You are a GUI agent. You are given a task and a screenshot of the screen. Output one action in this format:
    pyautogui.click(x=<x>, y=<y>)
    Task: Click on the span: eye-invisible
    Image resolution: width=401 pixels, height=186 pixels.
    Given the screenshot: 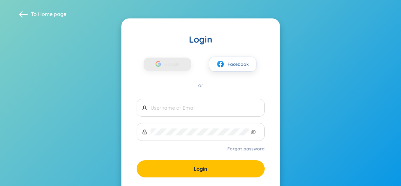 What is the action you would take?
    pyautogui.click(x=253, y=132)
    